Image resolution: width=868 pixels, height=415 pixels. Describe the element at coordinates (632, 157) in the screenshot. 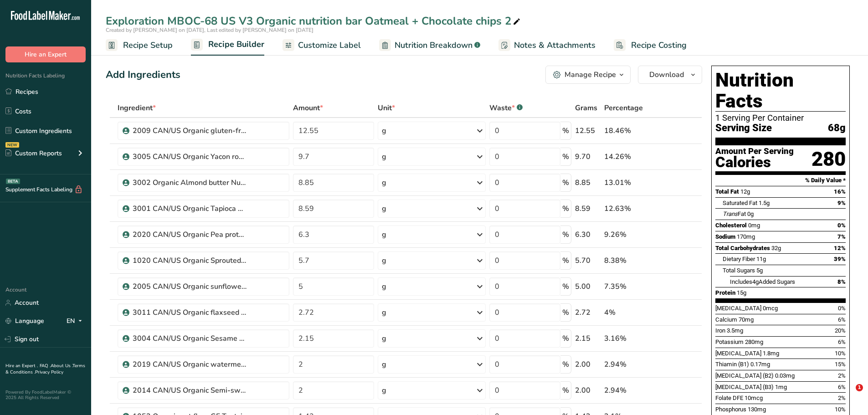

I see `div: 14.26%` at that location.